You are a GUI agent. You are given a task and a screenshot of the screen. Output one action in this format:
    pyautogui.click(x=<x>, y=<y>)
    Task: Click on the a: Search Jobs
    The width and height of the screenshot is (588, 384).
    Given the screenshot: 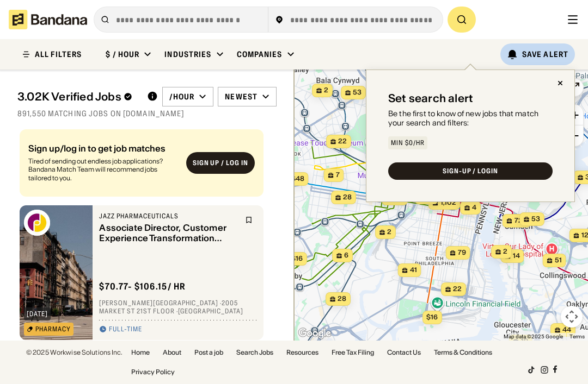 What is the action you would take?
    pyautogui.click(x=255, y=353)
    